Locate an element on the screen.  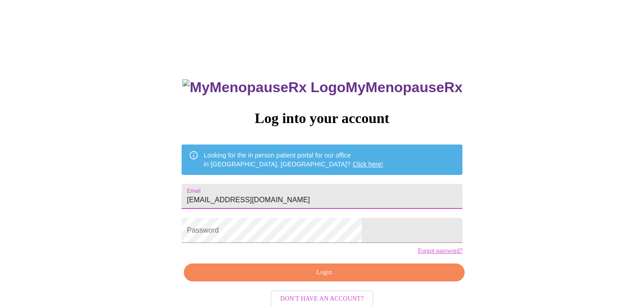
h3: Log into your account is located at coordinates (322, 118).